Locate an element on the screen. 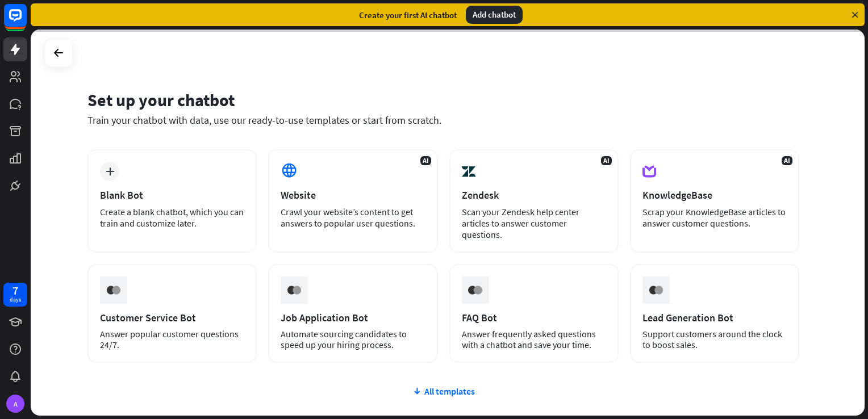 This screenshot has height=419, width=868. a: 7 days is located at coordinates (15, 295).